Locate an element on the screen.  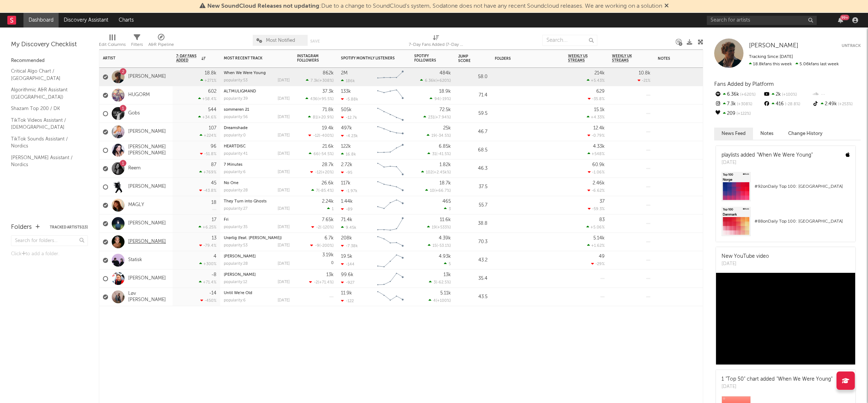
div: HEARTDISC is located at coordinates (257, 146).